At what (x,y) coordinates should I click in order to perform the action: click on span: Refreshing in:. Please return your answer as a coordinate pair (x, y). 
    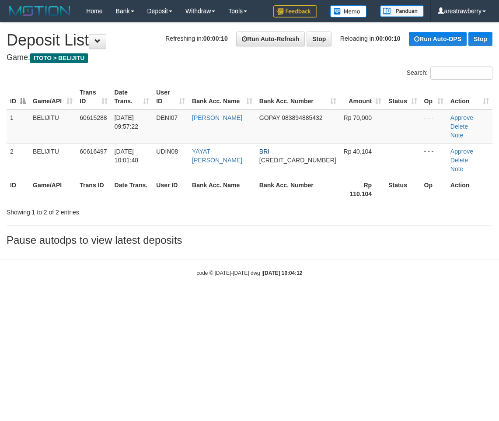
    Looking at the image, I should click on (196, 39).